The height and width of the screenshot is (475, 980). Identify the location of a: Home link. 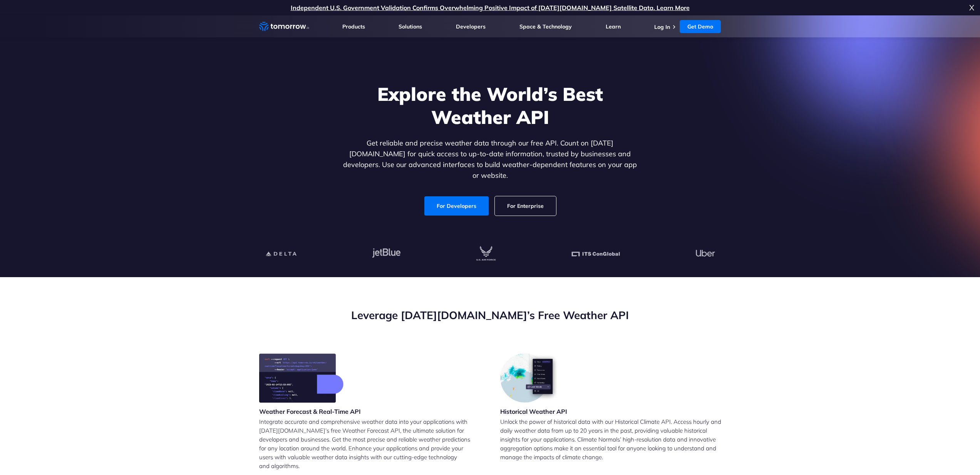
(284, 27).